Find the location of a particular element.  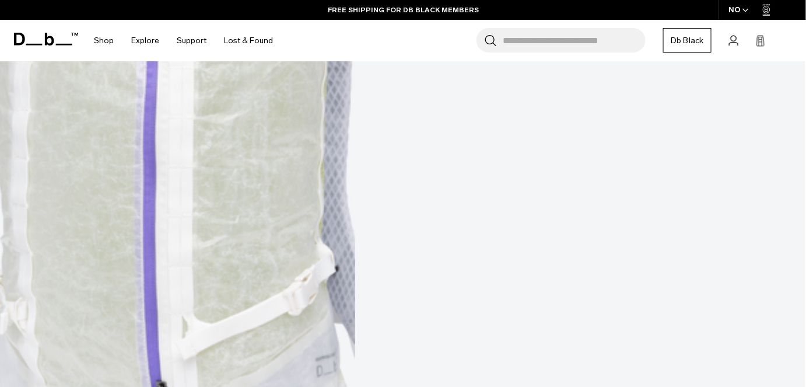

nav: Main Navigation is located at coordinates (183, 40).